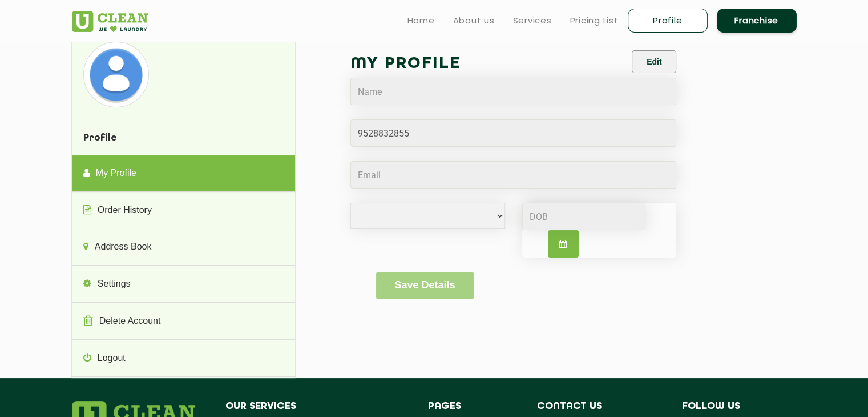 The width and height of the screenshot is (868, 417). I want to click on h4: Profile, so click(183, 138).